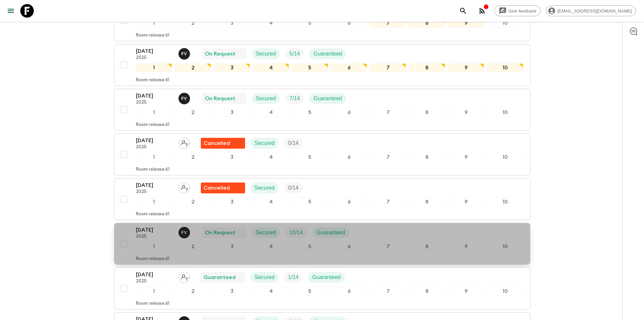 This screenshot has width=644, height=320. Describe the element at coordinates (183, 232) in the screenshot. I see `p: F V` at that location.